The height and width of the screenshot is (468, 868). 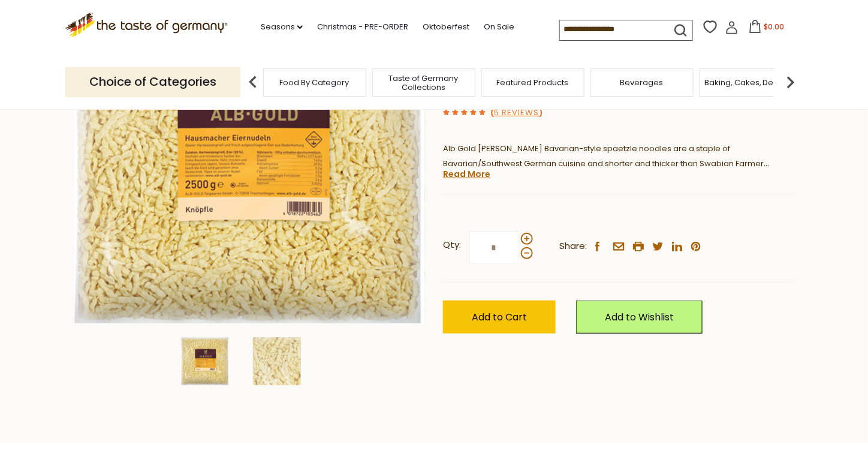 I want to click on span: Add to Cart, so click(x=499, y=317).